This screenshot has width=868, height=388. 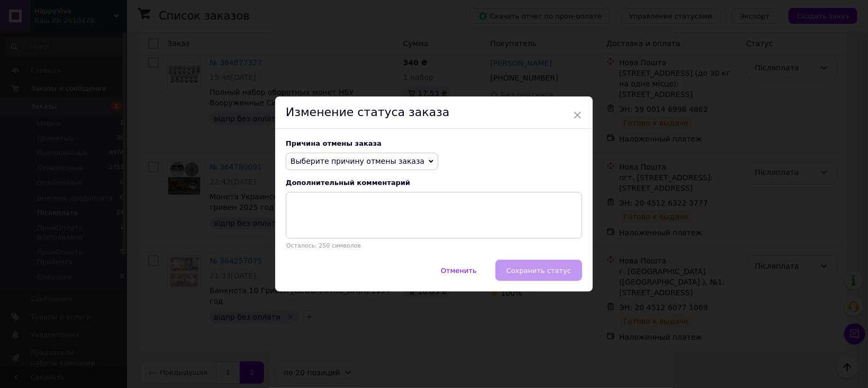 What do you see at coordinates (434, 245) in the screenshot?
I see `p: Осталось: 250 символов` at bounding box center [434, 245].